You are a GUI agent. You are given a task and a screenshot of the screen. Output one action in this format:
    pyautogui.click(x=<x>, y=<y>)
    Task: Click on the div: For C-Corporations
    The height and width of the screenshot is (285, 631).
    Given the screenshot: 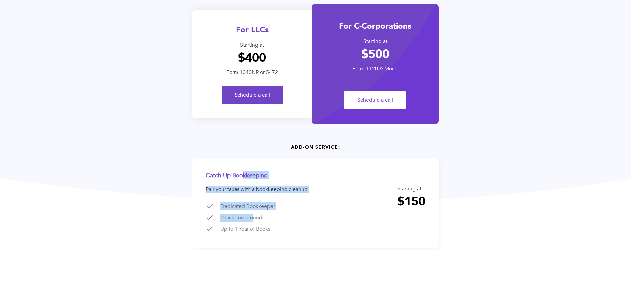 What is the action you would take?
    pyautogui.click(x=375, y=26)
    